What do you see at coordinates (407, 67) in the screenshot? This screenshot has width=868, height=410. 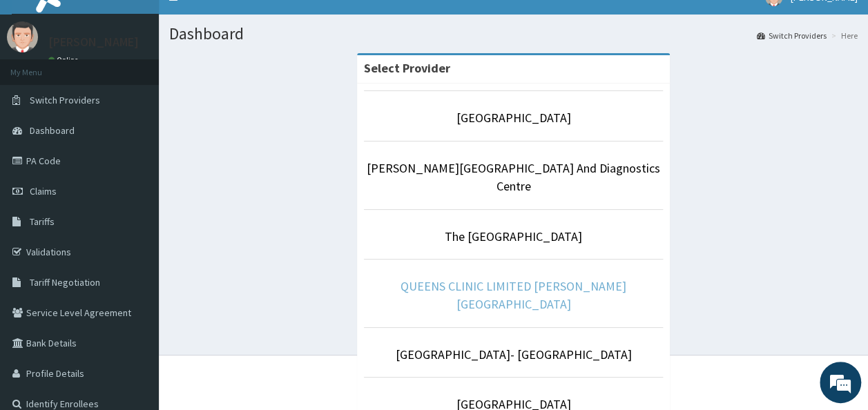 I see `strong: Select Provider` at bounding box center [407, 67].